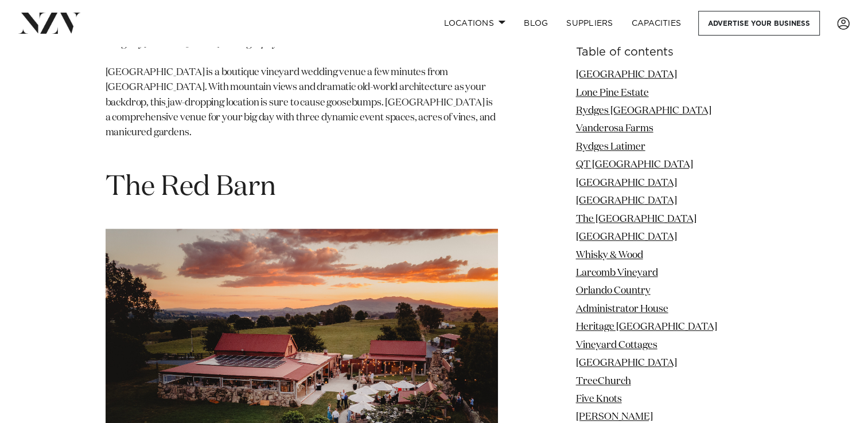  What do you see at coordinates (669, 52) in the screenshot?
I see `h6: Table of contents` at bounding box center [669, 52].